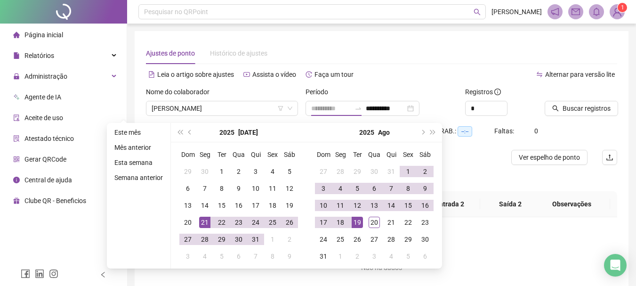 The height and width of the screenshot is (286, 636). What do you see at coordinates (408, 154) in the screenshot?
I see `th: Sex` at bounding box center [408, 154].